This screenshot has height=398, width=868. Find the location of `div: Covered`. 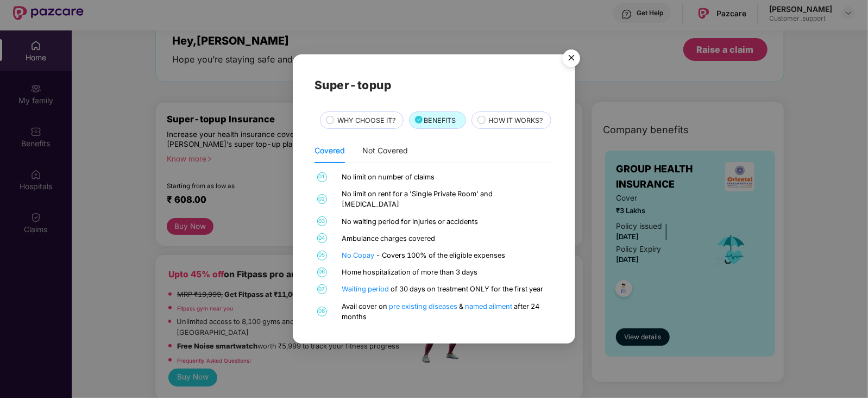

div: Covered is located at coordinates (330, 150).